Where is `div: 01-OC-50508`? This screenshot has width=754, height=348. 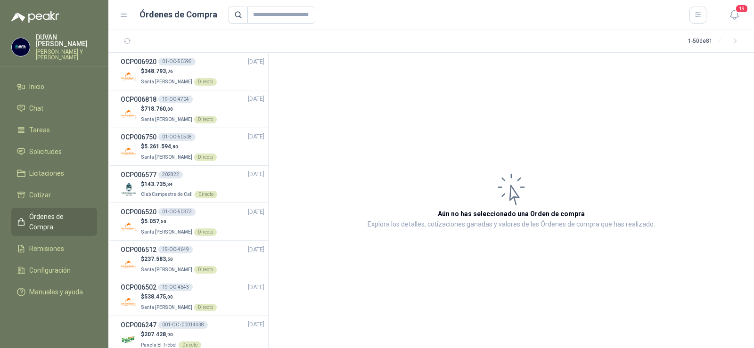 div: 01-OC-50508 is located at coordinates (177, 137).